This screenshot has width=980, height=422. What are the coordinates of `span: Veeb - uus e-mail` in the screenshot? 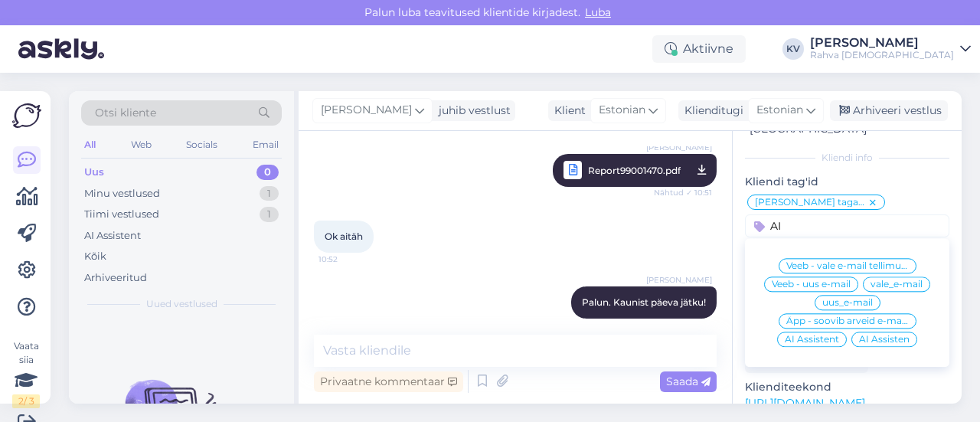 It's located at (811, 284).